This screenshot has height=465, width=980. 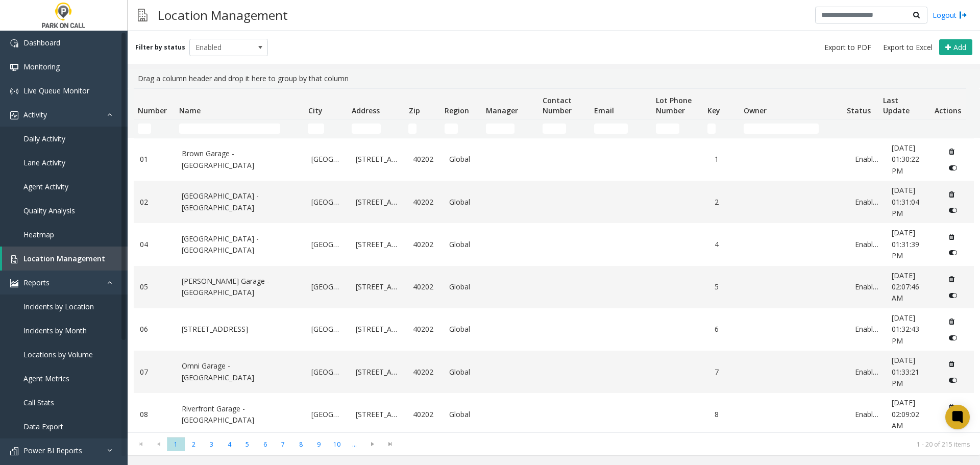 I want to click on button: Add, so click(x=956, y=47).